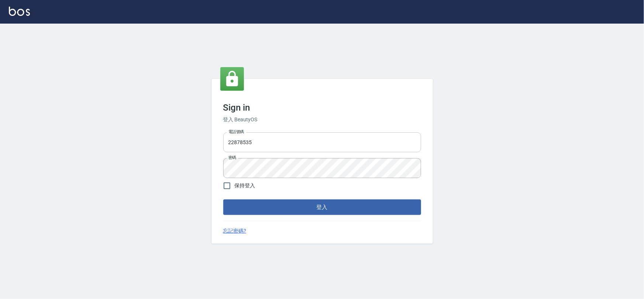 This screenshot has height=299, width=644. Describe the element at coordinates (245, 185) in the screenshot. I see `span: 保持登入` at that location.